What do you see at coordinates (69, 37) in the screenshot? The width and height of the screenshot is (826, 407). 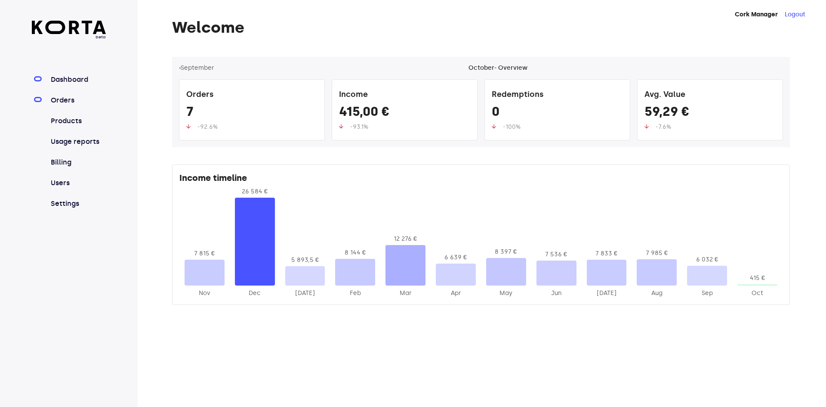 I see `span: beta` at bounding box center [69, 37].